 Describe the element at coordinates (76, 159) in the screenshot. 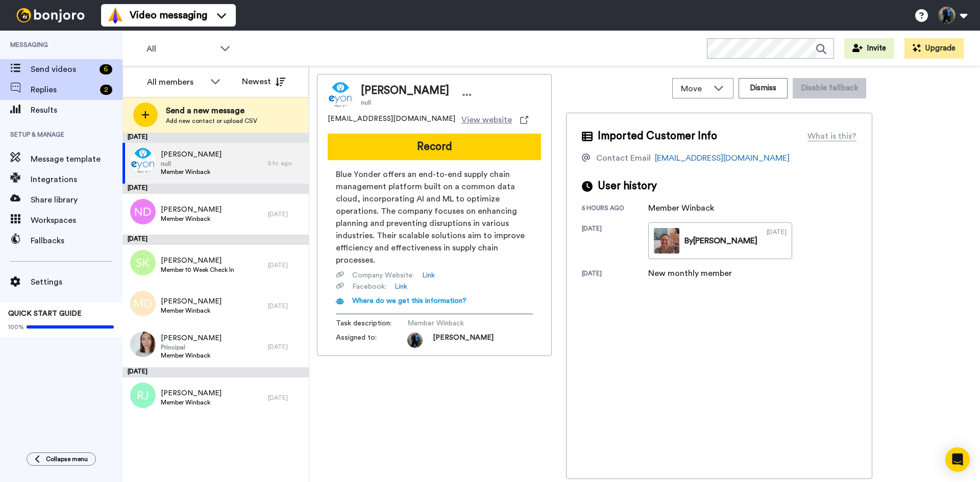

I see `span: Message template` at that location.